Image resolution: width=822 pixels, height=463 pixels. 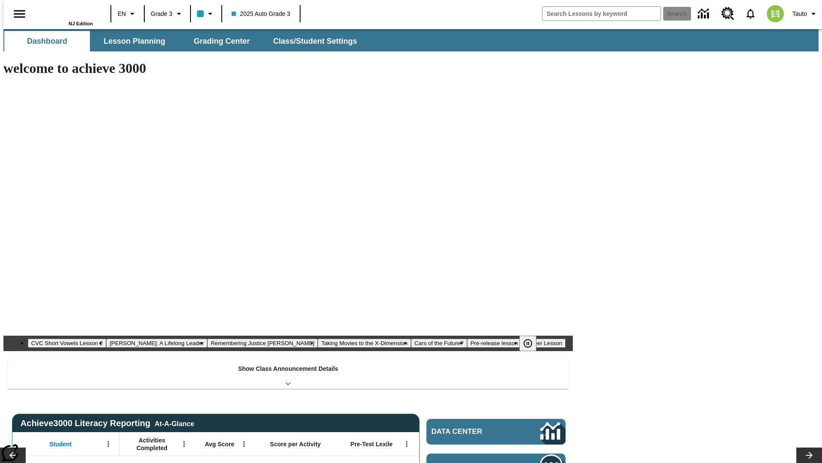 I want to click on a: Home, so click(x=65, y=12).